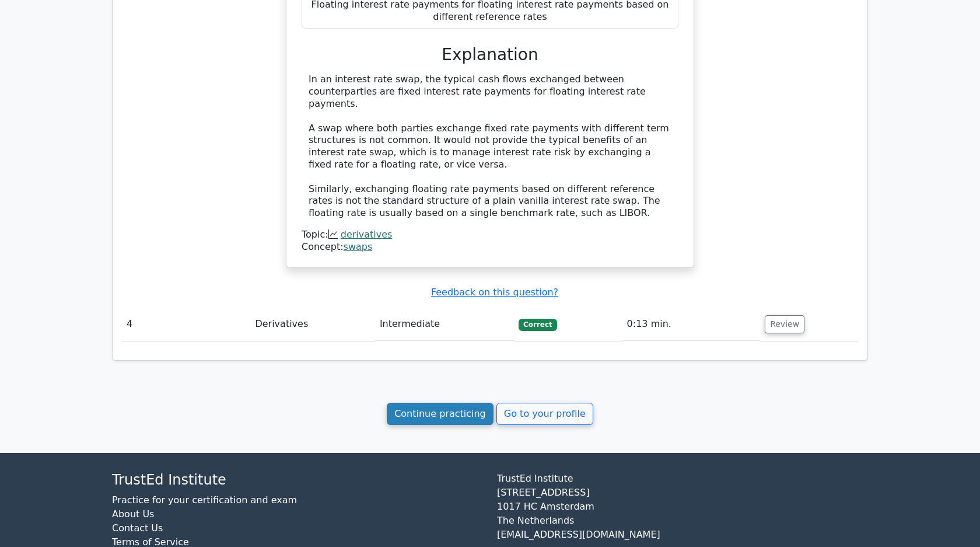 The width and height of the screenshot is (980, 547). What do you see at coordinates (537, 324) in the screenshot?
I see `span: Correct` at bounding box center [537, 324].